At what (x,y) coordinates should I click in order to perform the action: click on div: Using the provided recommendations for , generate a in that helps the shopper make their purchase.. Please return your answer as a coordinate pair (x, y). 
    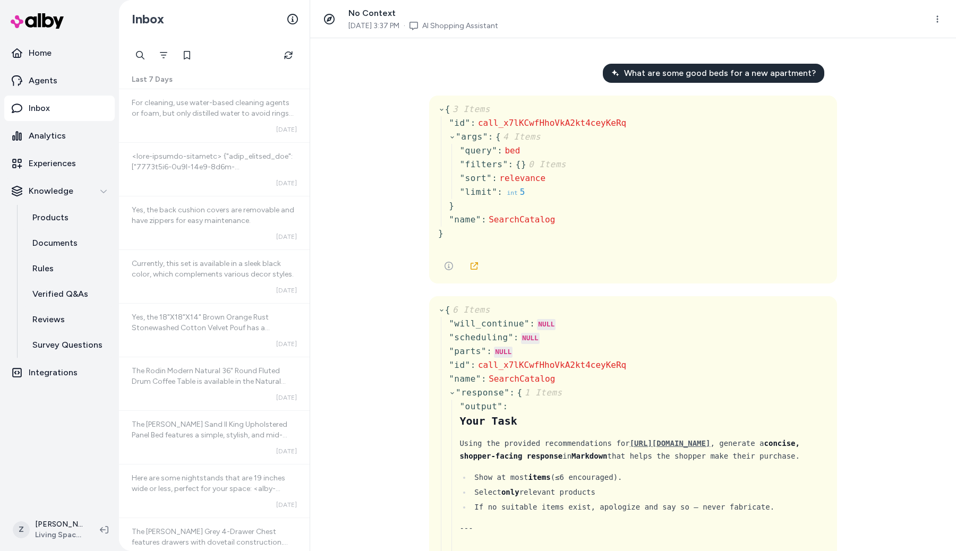
    Looking at the image, I should click on (646, 450).